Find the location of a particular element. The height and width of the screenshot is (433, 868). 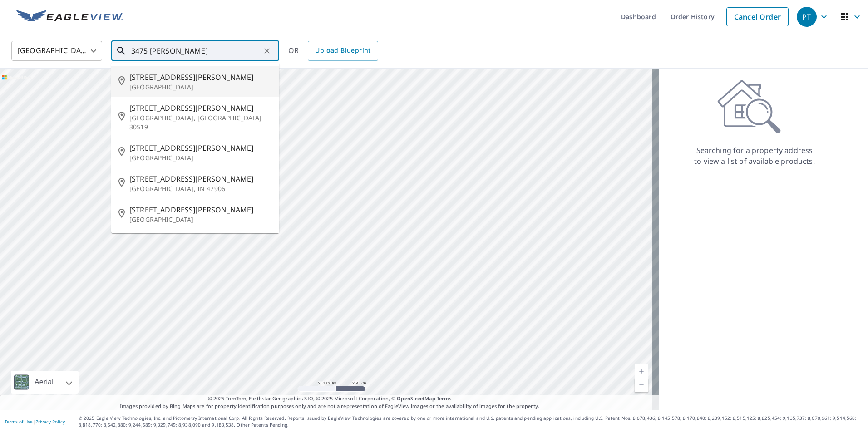

input: Search by address or latitude-longitude is located at coordinates (196, 51).